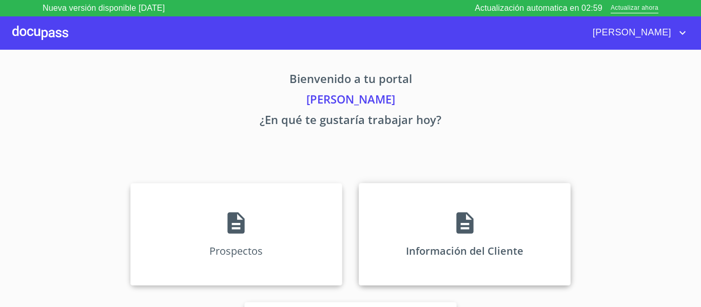 This screenshot has height=307, width=701. What do you see at coordinates (236, 251) in the screenshot?
I see `p: Prospectos` at bounding box center [236, 251].